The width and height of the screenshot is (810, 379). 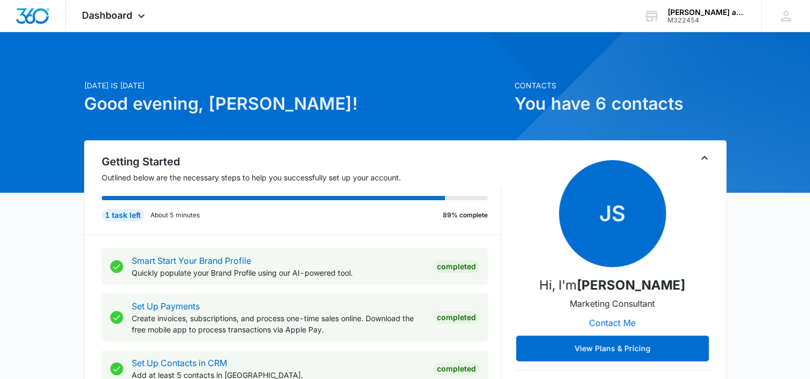 I want to click on p: Contacts, so click(x=620, y=85).